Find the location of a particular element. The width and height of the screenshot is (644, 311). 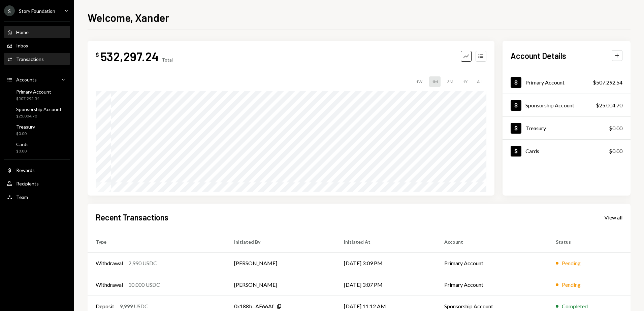

a: Home is located at coordinates (37, 32).